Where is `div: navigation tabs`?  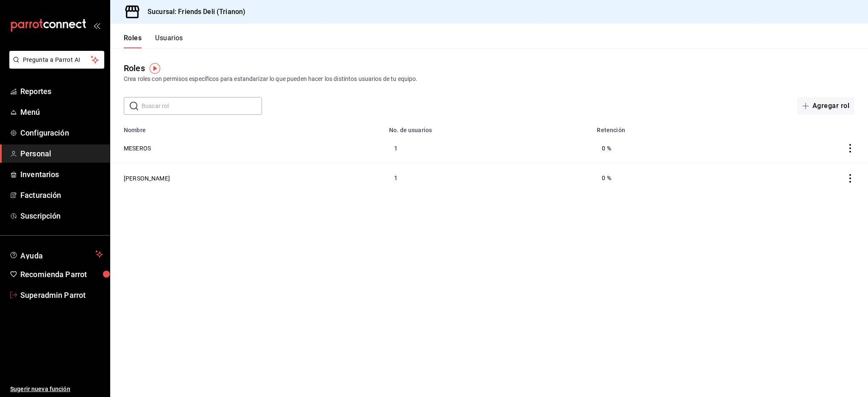
div: navigation tabs is located at coordinates (154, 41).